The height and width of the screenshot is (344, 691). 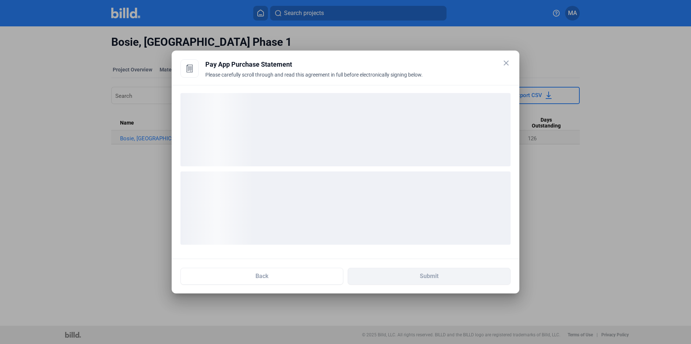 I want to click on button: Back, so click(x=262, y=276).